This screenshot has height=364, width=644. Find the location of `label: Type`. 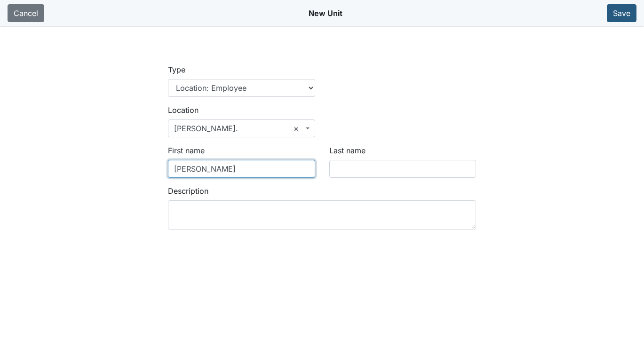

label: Type is located at coordinates (176, 69).